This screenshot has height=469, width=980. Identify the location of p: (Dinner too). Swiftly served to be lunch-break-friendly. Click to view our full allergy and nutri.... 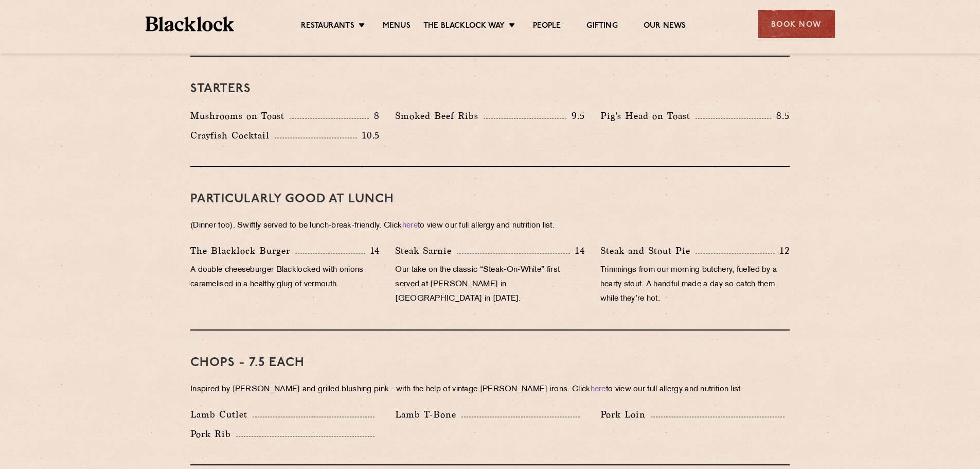
(490, 226).